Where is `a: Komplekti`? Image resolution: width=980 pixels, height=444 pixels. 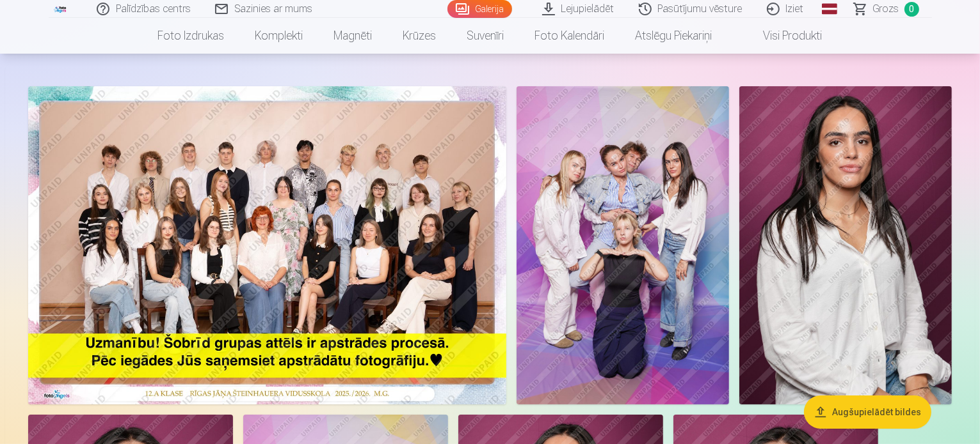
a: Komplekti is located at coordinates (279, 35).